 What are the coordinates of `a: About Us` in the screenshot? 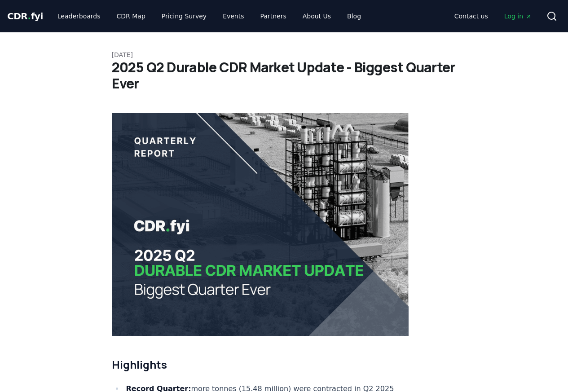 It's located at (317, 16).